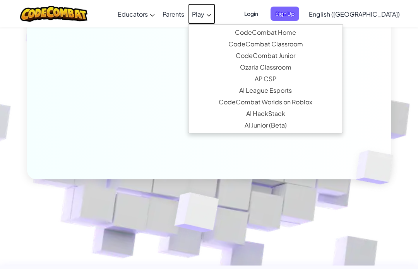  Describe the element at coordinates (133, 14) in the screenshot. I see `span: Educators` at that location.